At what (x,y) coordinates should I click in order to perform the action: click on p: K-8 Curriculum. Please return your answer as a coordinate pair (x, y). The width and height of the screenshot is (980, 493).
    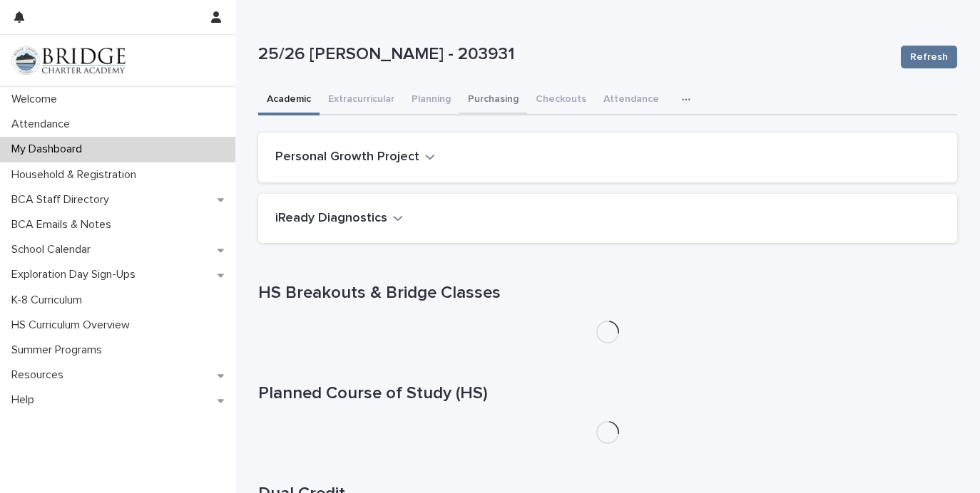
    Looking at the image, I should click on (49, 300).